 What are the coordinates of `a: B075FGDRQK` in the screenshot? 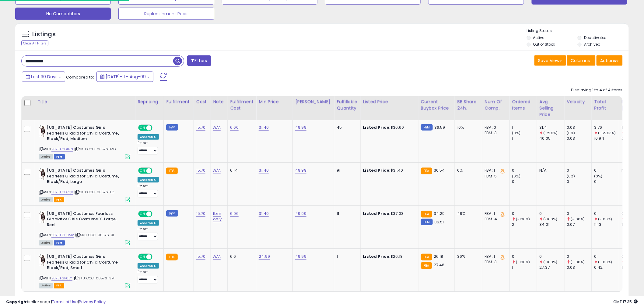 It's located at (62, 192).